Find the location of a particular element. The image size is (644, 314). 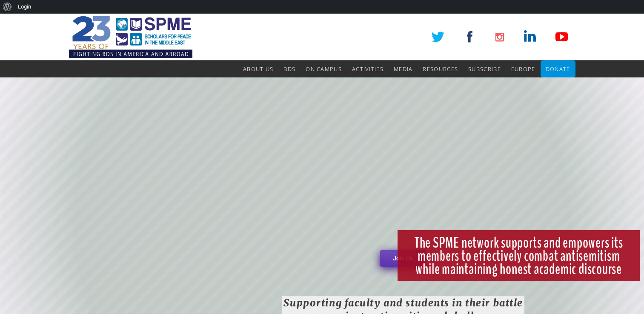

a: Join Us is located at coordinates (403, 258).